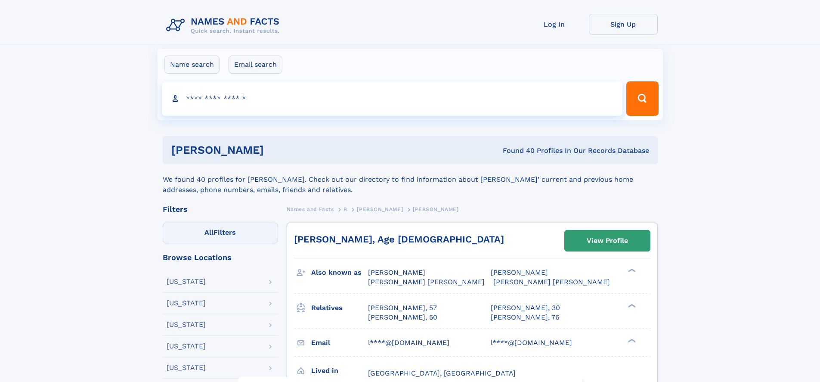 Image resolution: width=820 pixels, height=382 pixels. What do you see at coordinates (340, 308) in the screenshot?
I see `h3: Relatives` at bounding box center [340, 308].